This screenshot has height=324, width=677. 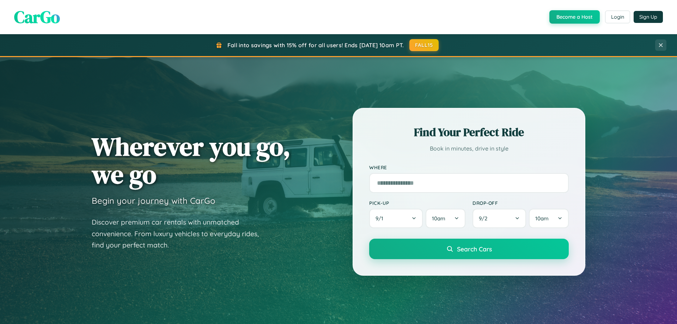 What do you see at coordinates (618, 17) in the screenshot?
I see `button: Login` at bounding box center [618, 17].